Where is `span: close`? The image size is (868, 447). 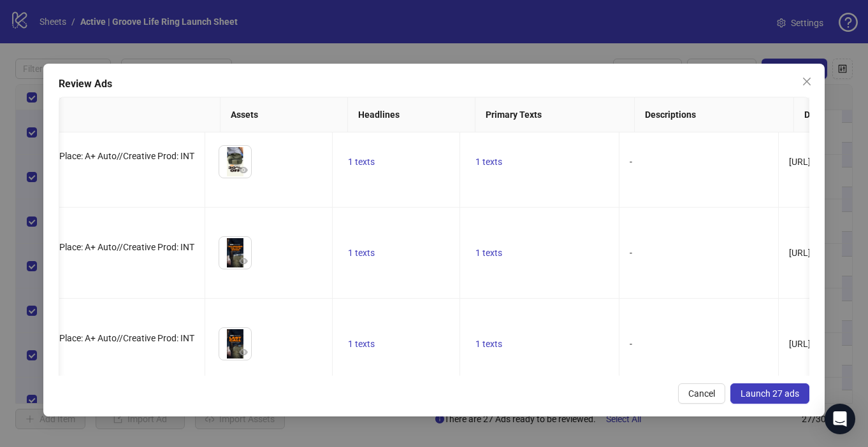
span: close is located at coordinates (807, 82).